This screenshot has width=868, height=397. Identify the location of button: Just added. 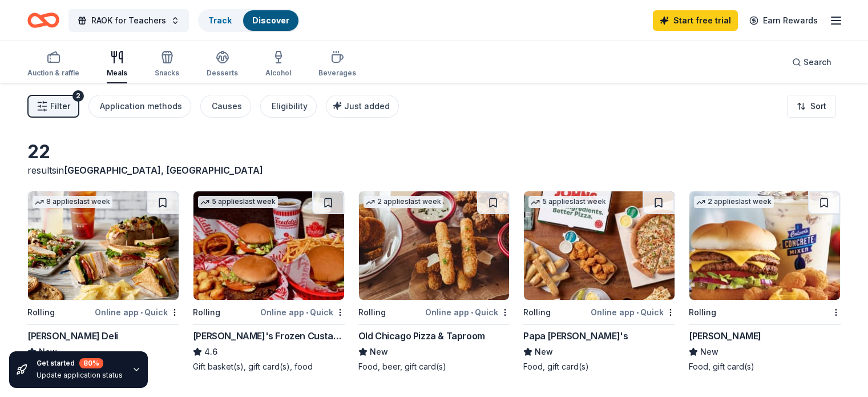
(362, 106).